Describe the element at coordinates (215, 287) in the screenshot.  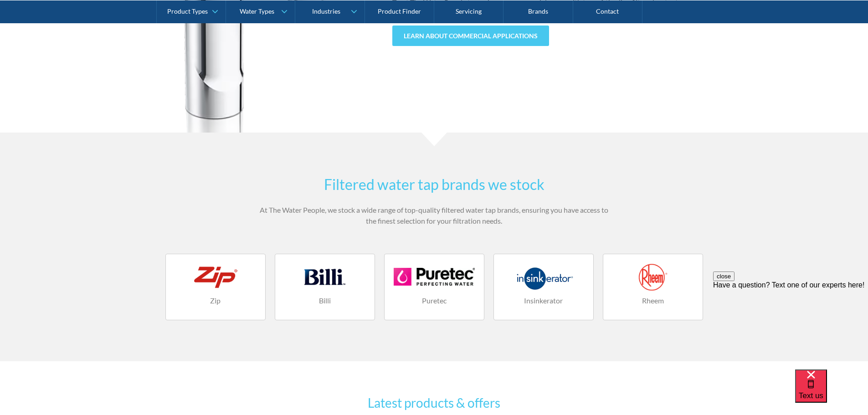
I see `a: Zip` at that location.